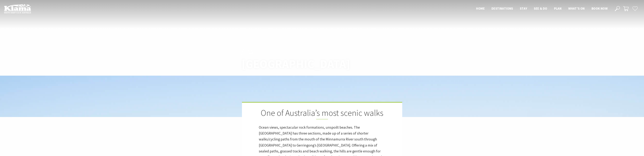 This screenshot has width=644, height=156. What do you see at coordinates (542, 9) in the screenshot?
I see `nav: Main Menu` at bounding box center [542, 9].